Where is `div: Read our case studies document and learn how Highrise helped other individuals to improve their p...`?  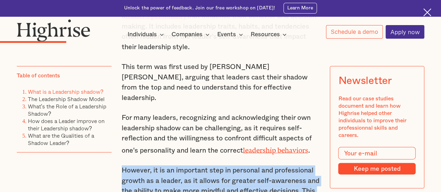
div: Read our case studies document and learn how Highrise helped other individuals to improve their p... is located at coordinates (377, 117).